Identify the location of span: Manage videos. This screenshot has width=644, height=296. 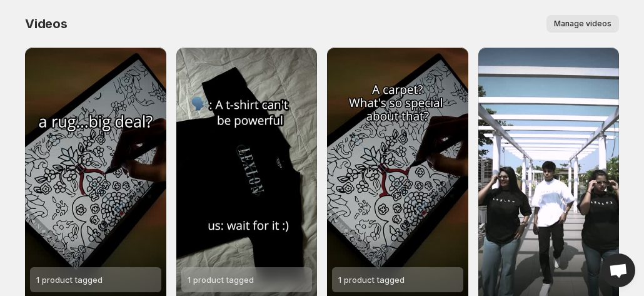
(583, 24).